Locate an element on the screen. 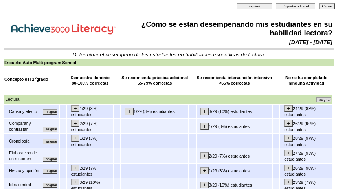 The image size is (338, 189). img: Achieve3000 Reports Logo Spanish is located at coordinates (65, 28).